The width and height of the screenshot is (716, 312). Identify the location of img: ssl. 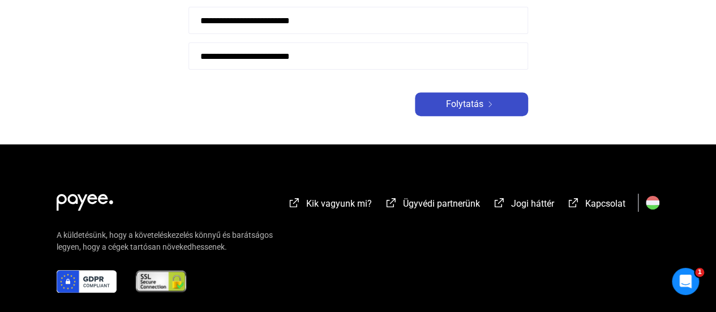
(161, 281).